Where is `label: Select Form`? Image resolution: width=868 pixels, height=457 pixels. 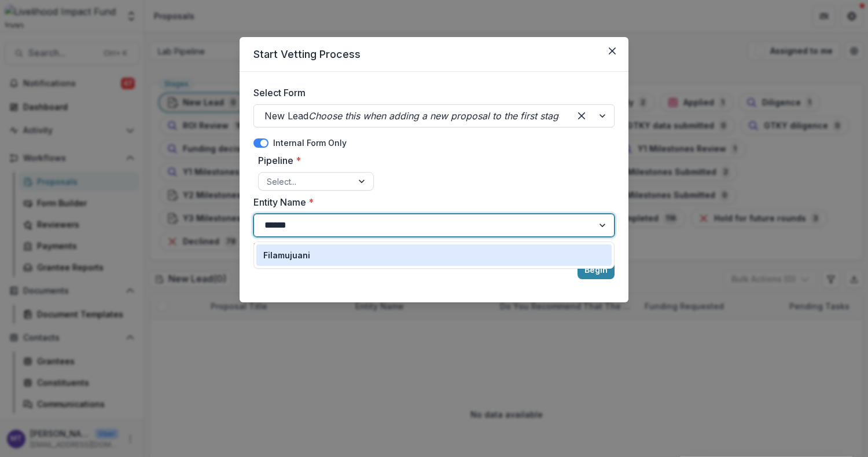 label: Select Form is located at coordinates (431, 93).